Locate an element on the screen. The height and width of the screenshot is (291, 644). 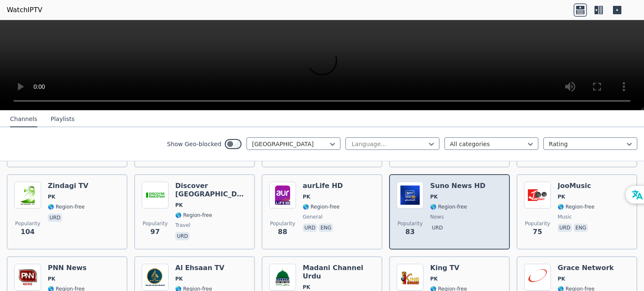
img: Madani Channel Urdu is located at coordinates (283, 277).